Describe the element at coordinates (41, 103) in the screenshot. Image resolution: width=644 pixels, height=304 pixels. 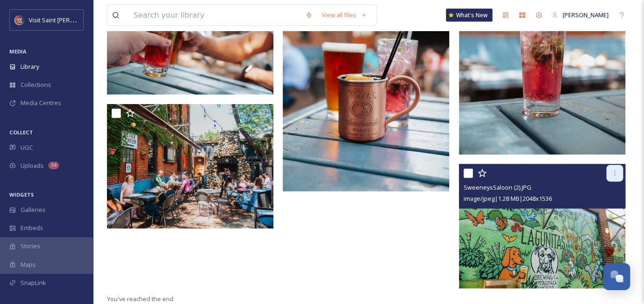
I see `span: Media Centres` at that location.